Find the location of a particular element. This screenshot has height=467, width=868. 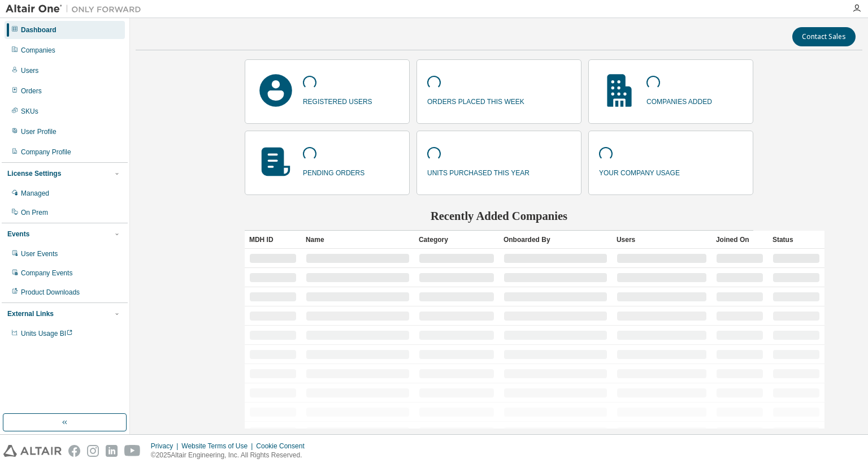

div: Privacy is located at coordinates (166, 446).